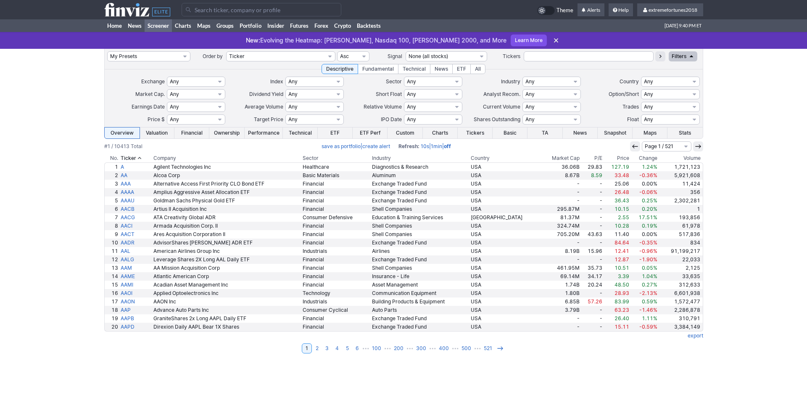  Describe the element at coordinates (622, 209) in the screenshot. I see `span: 10.15` at that location.